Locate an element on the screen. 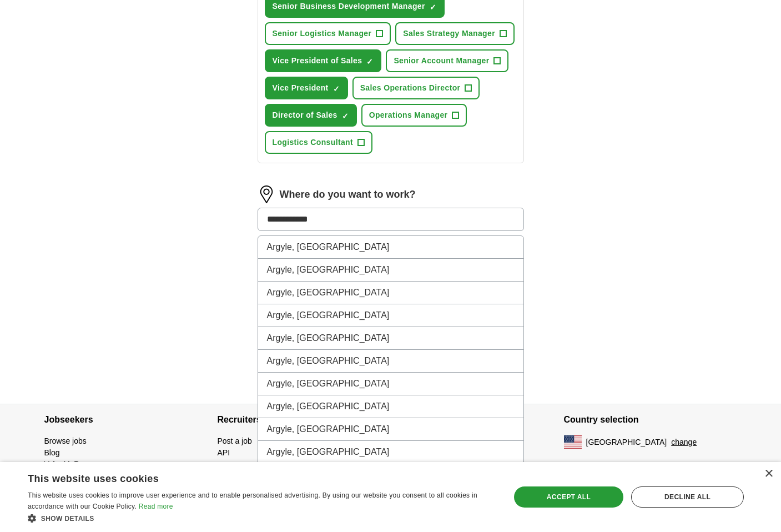 The width and height of the screenshot is (781, 532). span: Operations Manager is located at coordinates (409, 115).